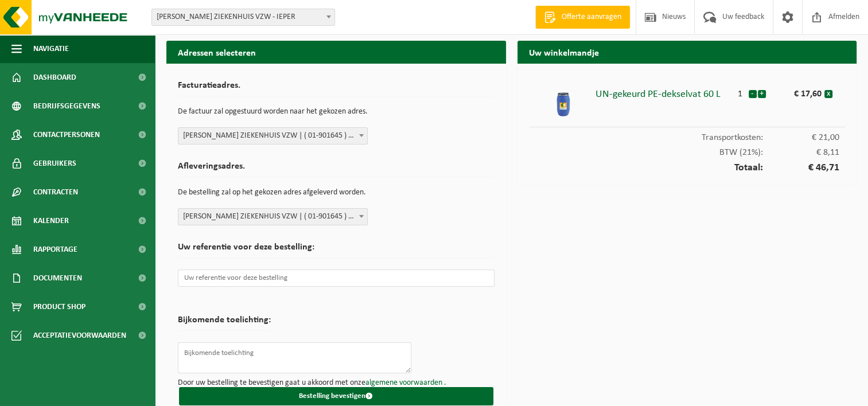  What do you see at coordinates (57, 278) in the screenshot?
I see `span: Documenten` at bounding box center [57, 278].